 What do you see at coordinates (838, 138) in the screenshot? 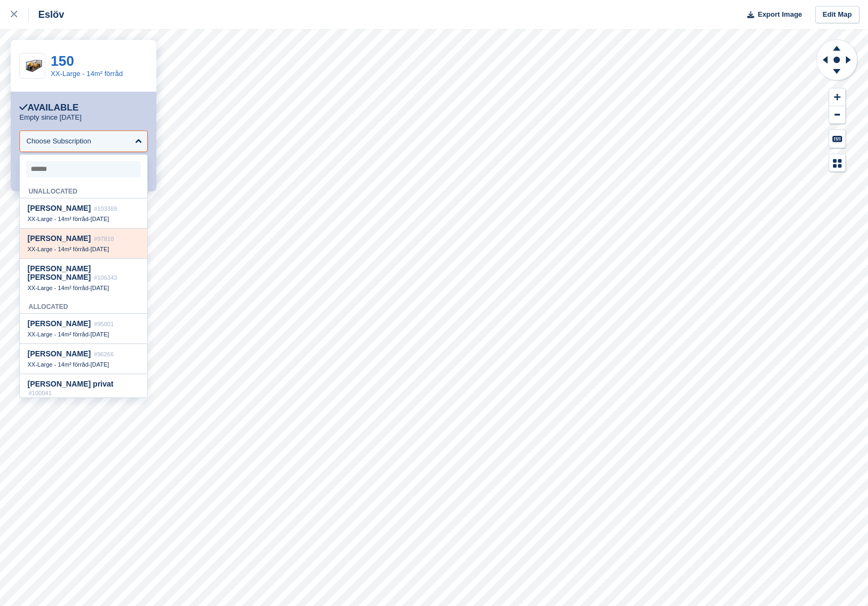
I see `button: Keyboard Shortcuts` at bounding box center [838, 138].